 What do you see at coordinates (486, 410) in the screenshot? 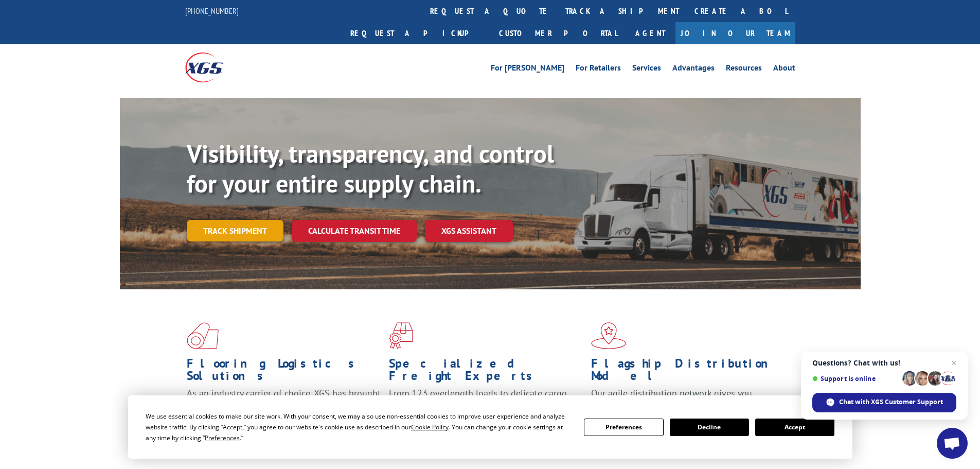
I see `p: From 123 overlength loads to delicate cargo, our experienced staff knows the best way to move you...` at bounding box center [486, 410].